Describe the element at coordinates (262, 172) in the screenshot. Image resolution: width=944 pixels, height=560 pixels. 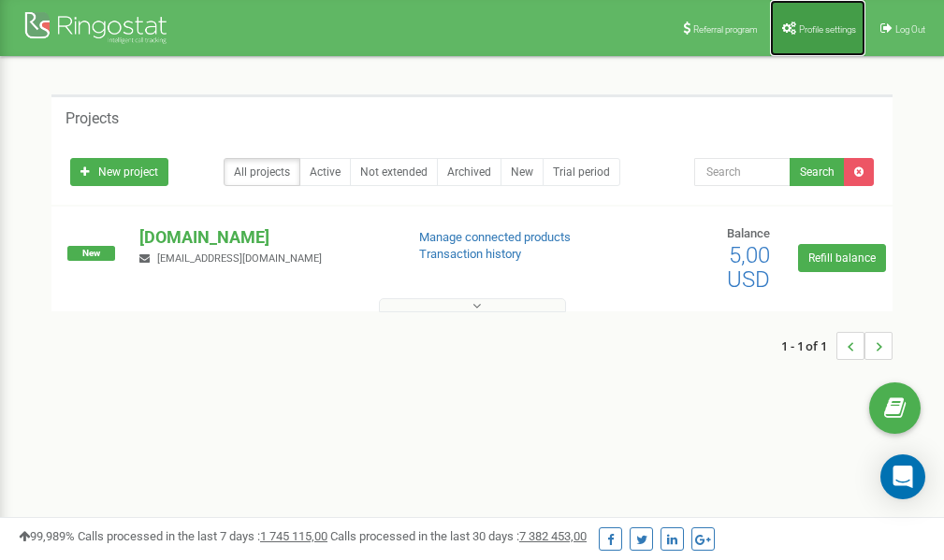
I see `a: All projects` at that location.